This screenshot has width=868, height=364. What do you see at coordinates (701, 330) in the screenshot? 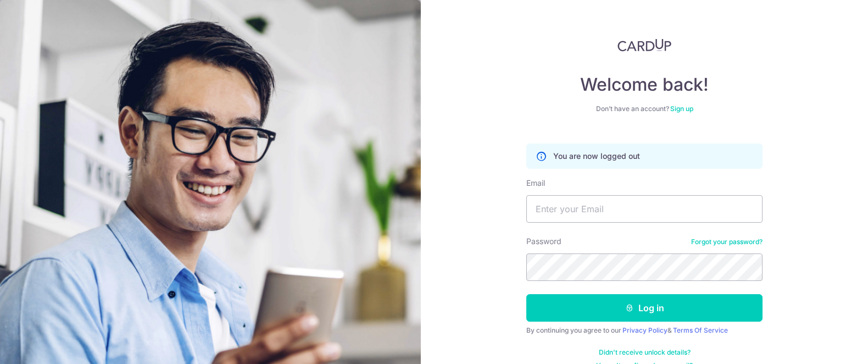
I see `a: Terms Of Service` at bounding box center [701, 330].